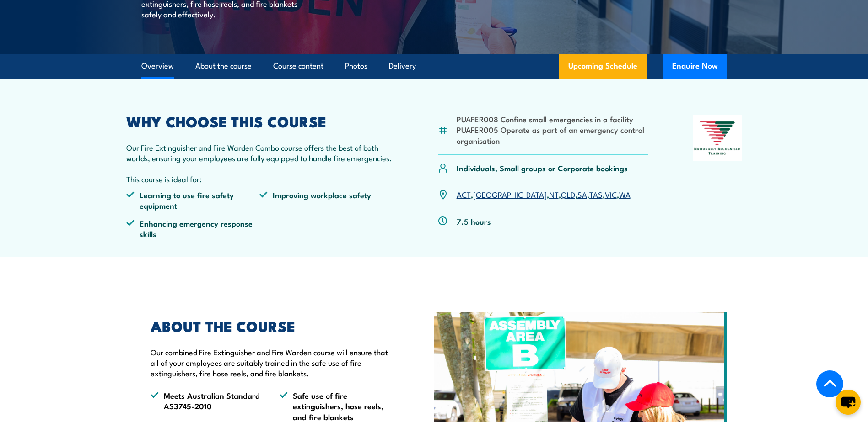  I want to click on img: Nationally Recognised Training logo., so click(717, 138).